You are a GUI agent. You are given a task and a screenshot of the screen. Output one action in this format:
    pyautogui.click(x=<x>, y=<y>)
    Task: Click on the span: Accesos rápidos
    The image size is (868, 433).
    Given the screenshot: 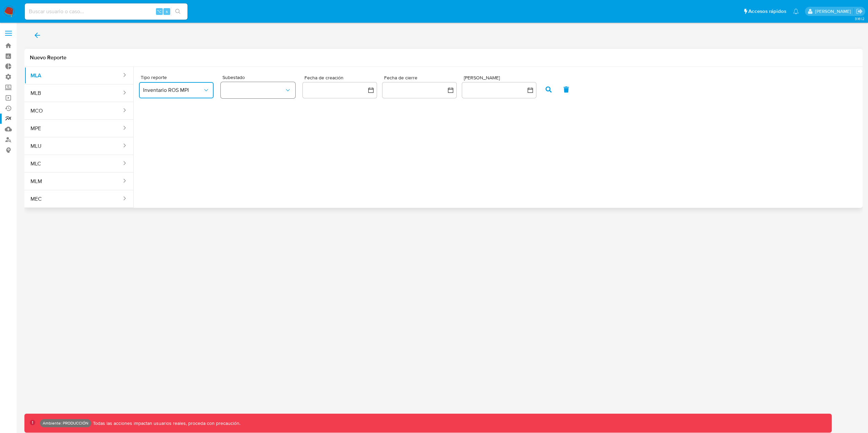 What is the action you would take?
    pyautogui.click(x=767, y=11)
    